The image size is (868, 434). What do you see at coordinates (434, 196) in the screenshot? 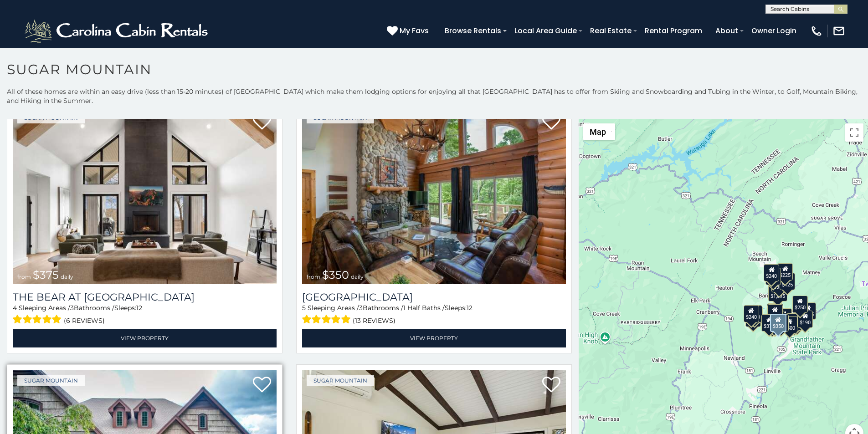
I see `a: Grouse Moor Lodge from $350 daily` at bounding box center [434, 196].